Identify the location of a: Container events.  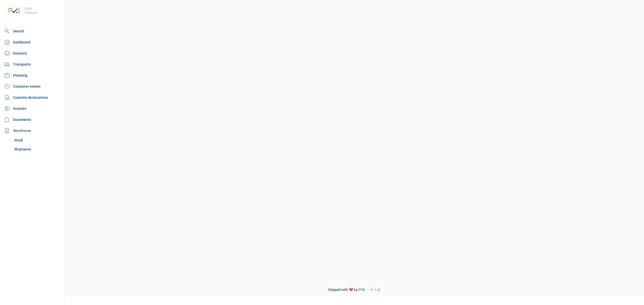
(32, 87).